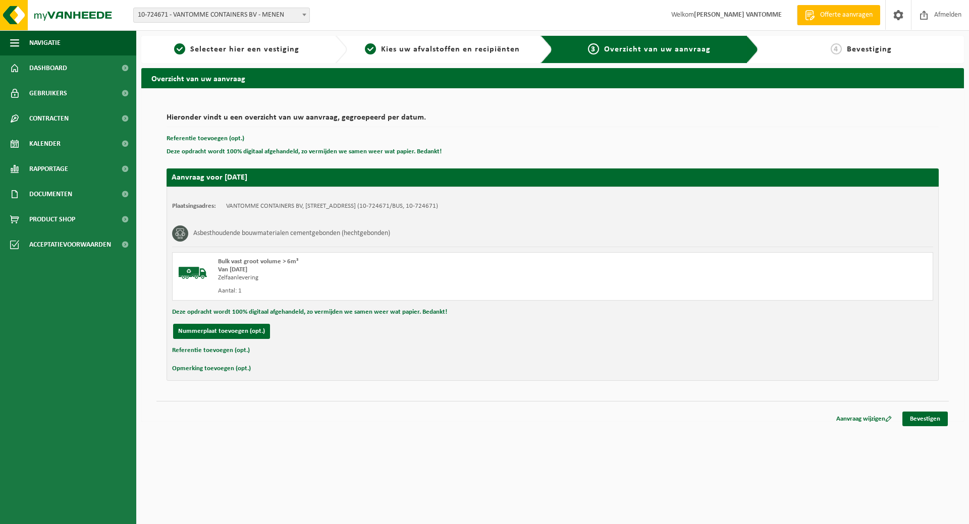  What do you see at coordinates (594, 49) in the screenshot?
I see `span: 3` at bounding box center [594, 49].